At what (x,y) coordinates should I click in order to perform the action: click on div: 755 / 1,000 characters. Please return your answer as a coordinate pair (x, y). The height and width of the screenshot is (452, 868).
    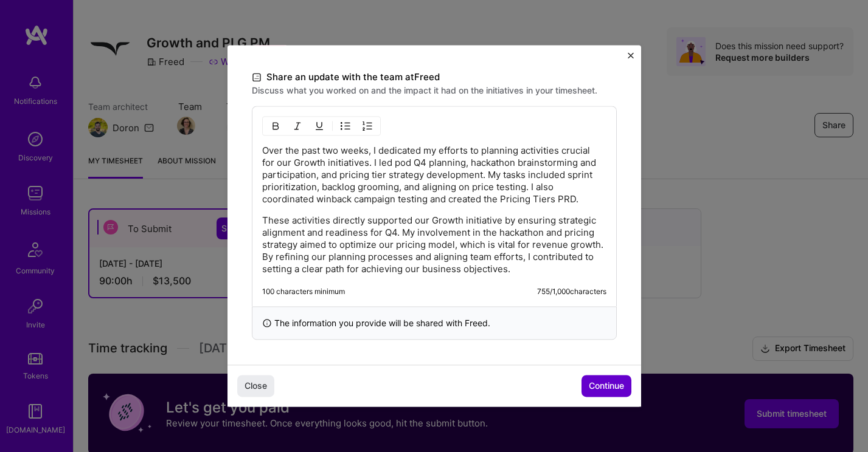
    Looking at the image, I should click on (572, 292).